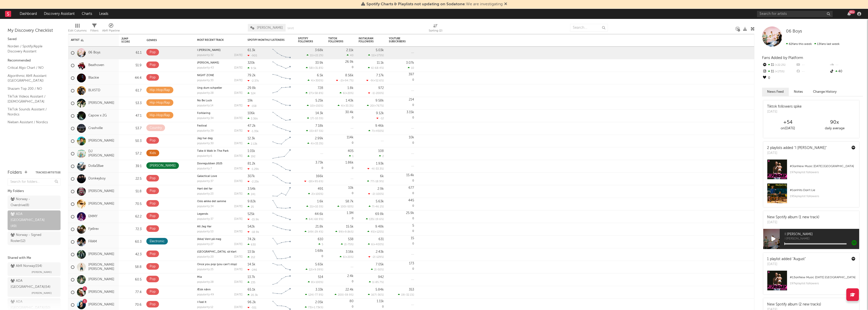 This screenshot has height=310, width=868. Describe the element at coordinates (506, 4) in the screenshot. I see `span: Dismiss` at that location.